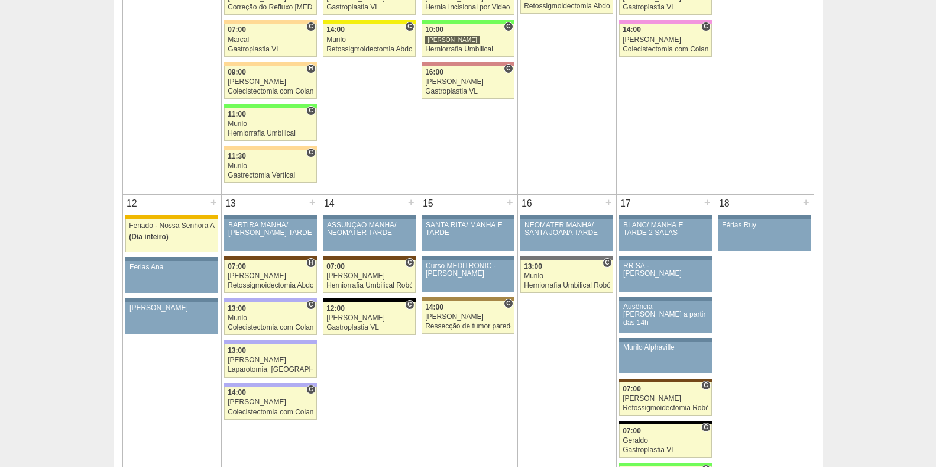  What do you see at coordinates (237, 114) in the screenshot?
I see `span: 11:00` at bounding box center [237, 114].